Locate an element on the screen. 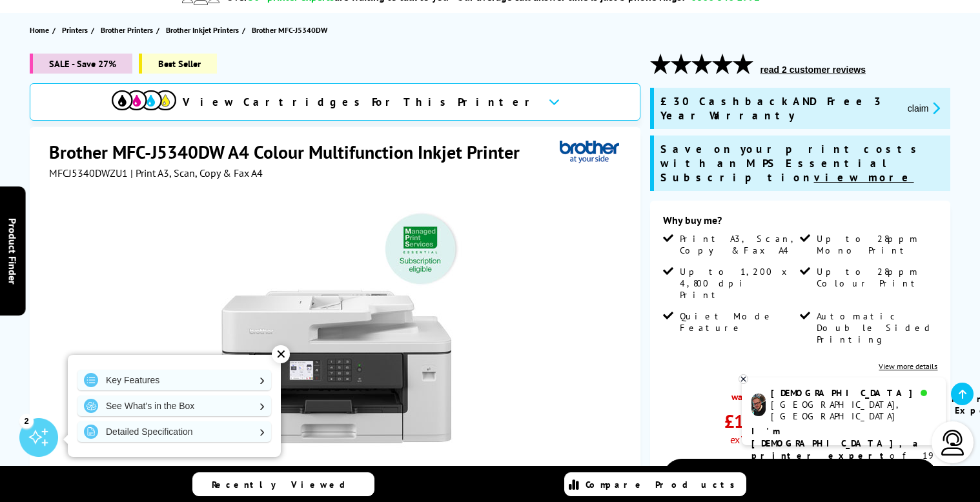  span: | Print A3, Scan, Copy & Fax A4 is located at coordinates (196, 173).